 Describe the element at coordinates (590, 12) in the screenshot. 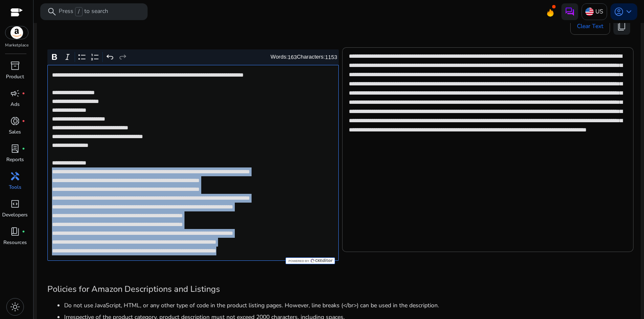

I see `img: us.svg` at that location.